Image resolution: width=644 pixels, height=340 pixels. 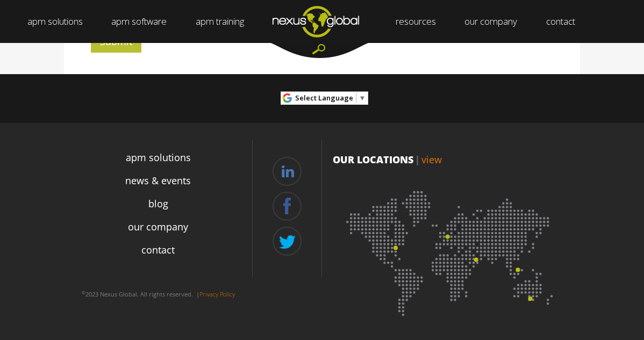 I want to click on a: apm solutions, so click(x=158, y=157).